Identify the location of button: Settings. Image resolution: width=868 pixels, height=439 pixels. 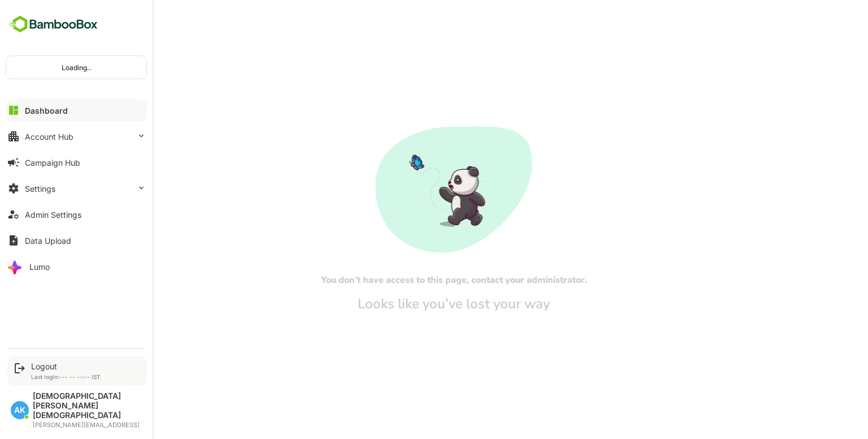
(76, 188).